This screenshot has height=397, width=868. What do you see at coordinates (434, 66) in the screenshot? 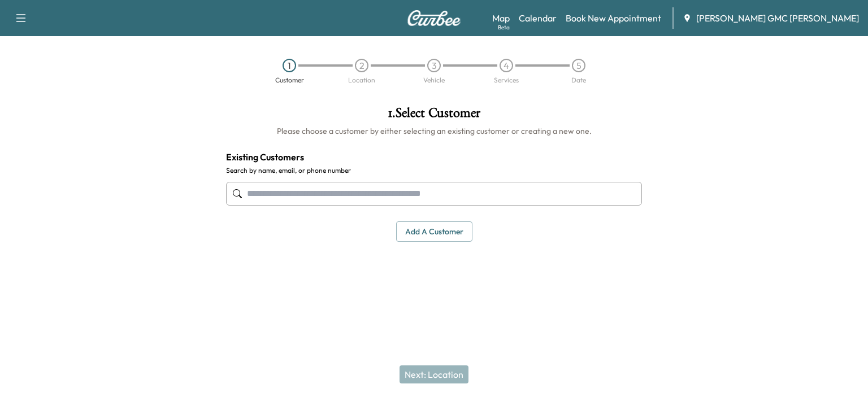
I see `div: 3` at bounding box center [434, 66].